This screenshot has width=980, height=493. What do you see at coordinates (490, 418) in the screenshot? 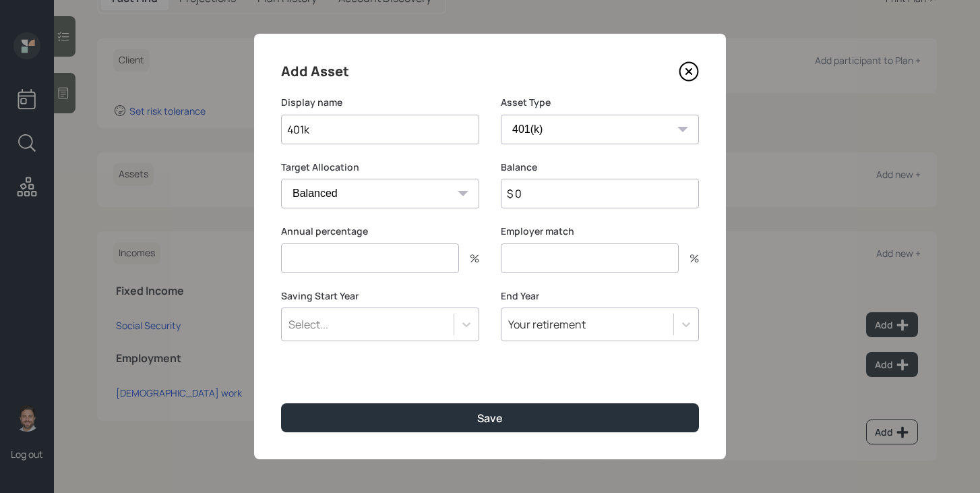
I see `div: Save` at bounding box center [490, 418].